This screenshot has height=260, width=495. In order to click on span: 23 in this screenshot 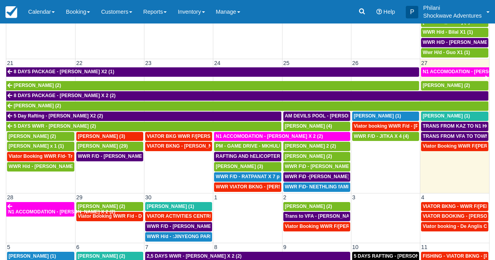, I will do `click(148, 63)`.